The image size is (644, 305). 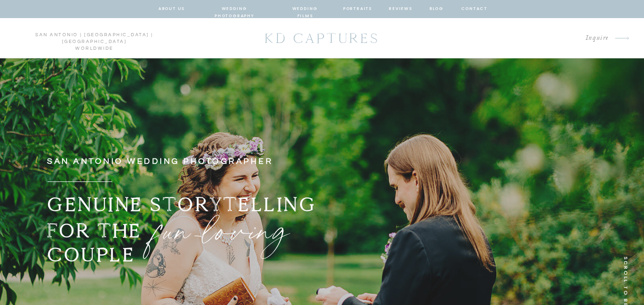 What do you see at coordinates (474, 9) in the screenshot?
I see `a: contact` at bounding box center [474, 9].